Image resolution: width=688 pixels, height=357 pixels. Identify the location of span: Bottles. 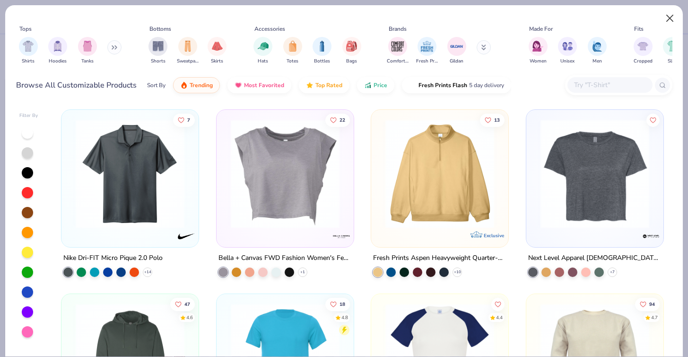
(322, 61).